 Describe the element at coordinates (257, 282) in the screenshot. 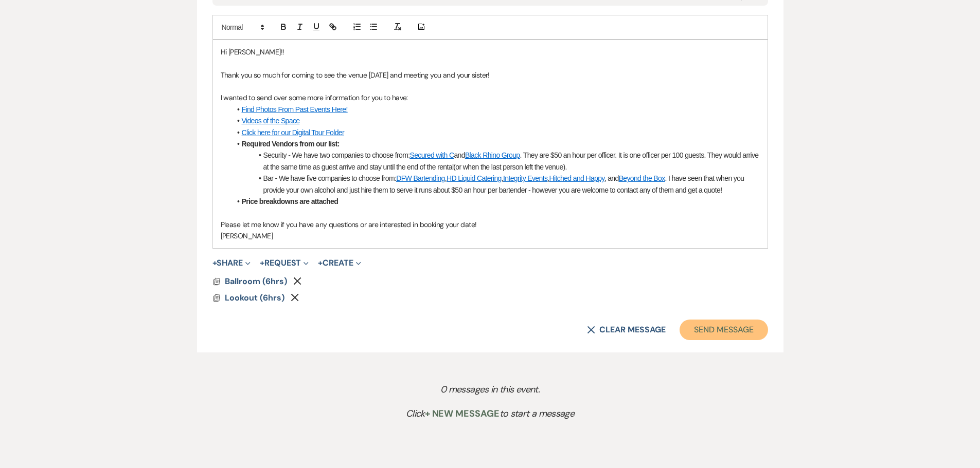

I see `button: Ballroom (6hrs)` at that location.